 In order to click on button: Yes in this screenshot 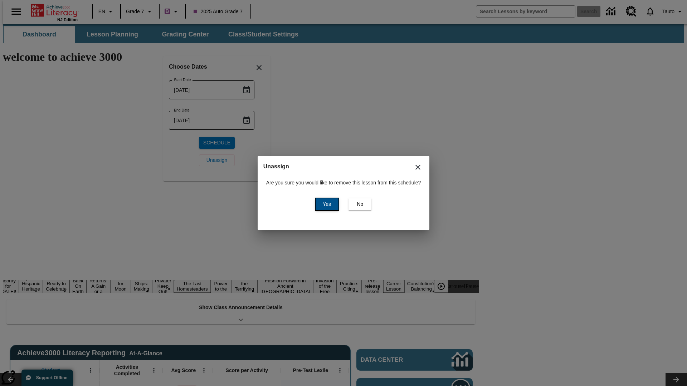, I will do `click(327, 204)`.